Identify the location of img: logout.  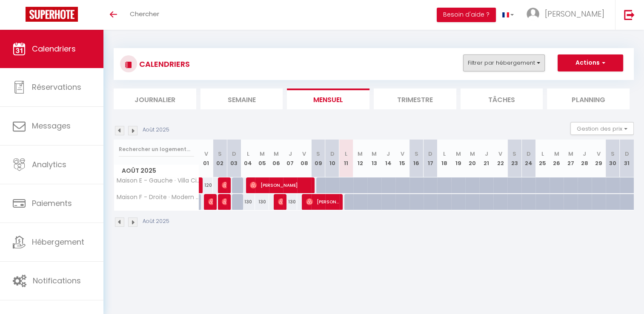
(629, 14).